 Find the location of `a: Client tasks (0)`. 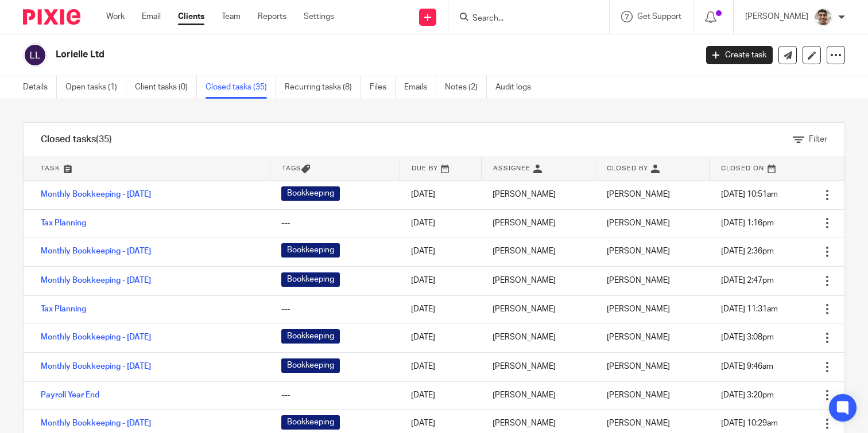

a: Client tasks (0) is located at coordinates (166, 88).